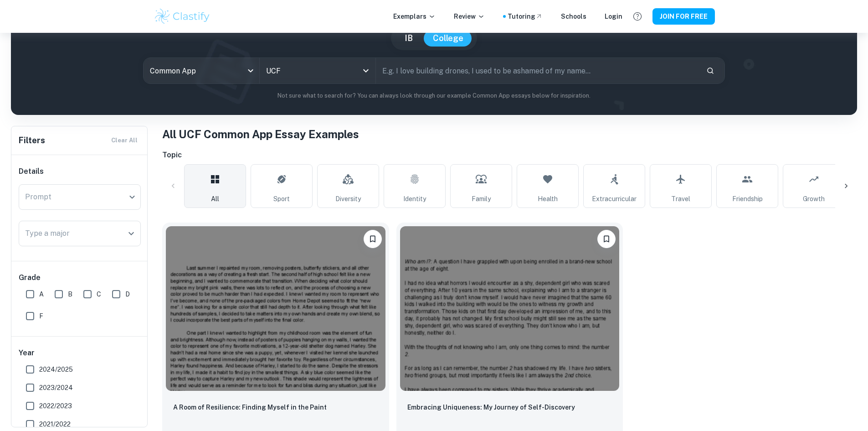 This screenshot has width=868, height=431. What do you see at coordinates (183, 16) in the screenshot?
I see `a: Clastify logo` at bounding box center [183, 16].